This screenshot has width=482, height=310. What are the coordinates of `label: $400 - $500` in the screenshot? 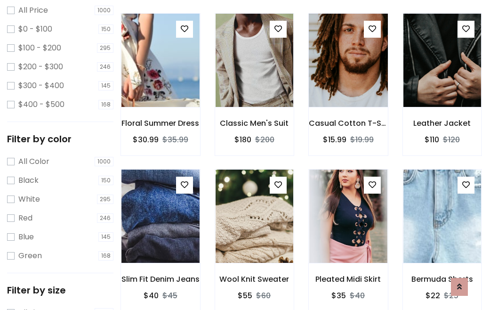 It's located at (41, 105).